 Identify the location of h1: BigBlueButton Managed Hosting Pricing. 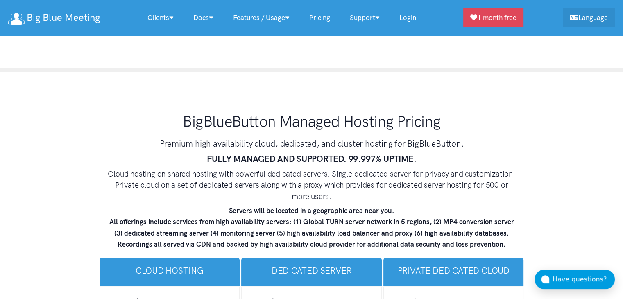
(312, 121).